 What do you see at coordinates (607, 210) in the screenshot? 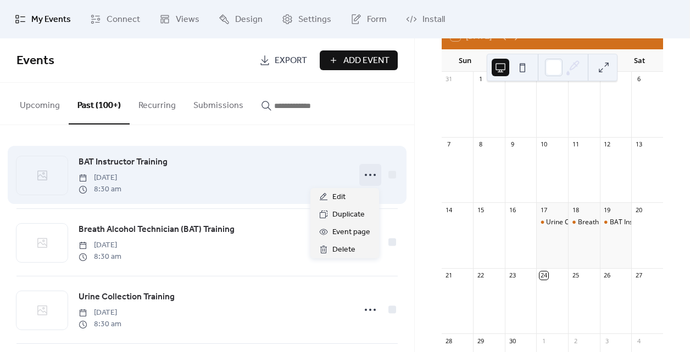
I see `div: 19` at bounding box center [607, 210].